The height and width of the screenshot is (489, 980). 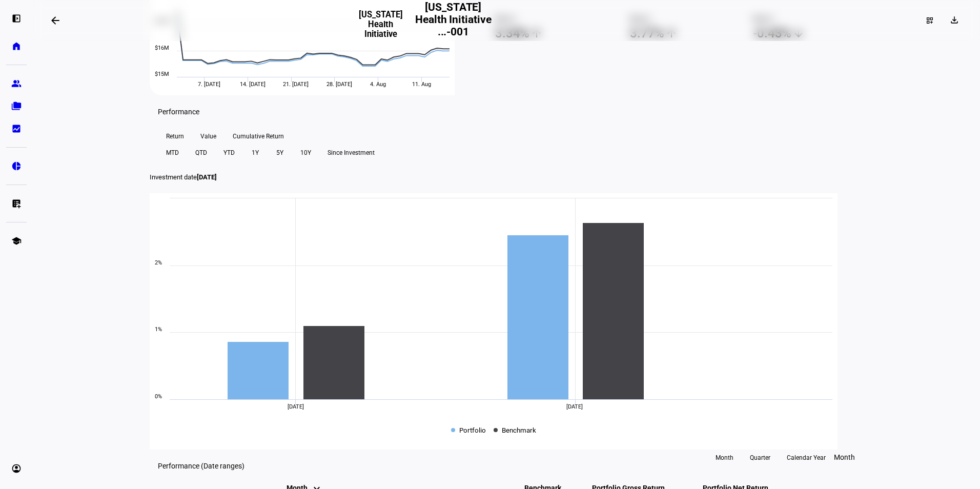 What do you see at coordinates (172, 153) in the screenshot?
I see `button: MTD` at bounding box center [172, 153].